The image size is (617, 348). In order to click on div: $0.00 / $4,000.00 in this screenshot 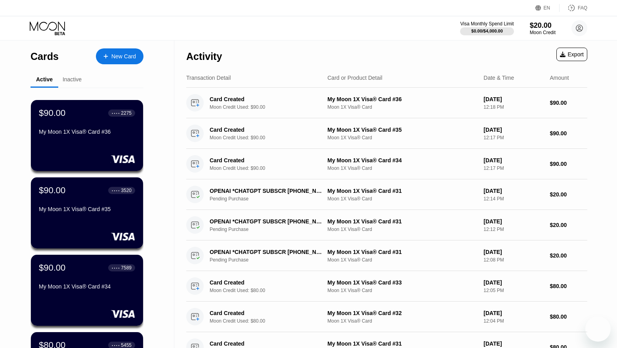, I will do `click(487, 31)`.